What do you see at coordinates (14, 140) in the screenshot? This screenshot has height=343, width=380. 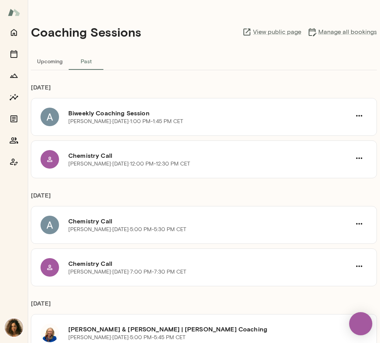 I see `button: Members` at bounding box center [14, 140].